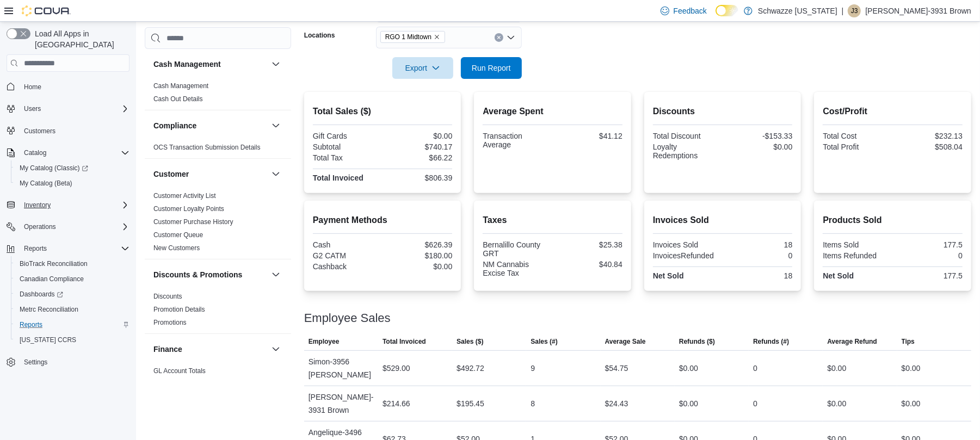 Image resolution: width=980 pixels, height=440 pixels. What do you see at coordinates (171, 174) in the screenshot?
I see `h3: Customer` at bounding box center [171, 174].